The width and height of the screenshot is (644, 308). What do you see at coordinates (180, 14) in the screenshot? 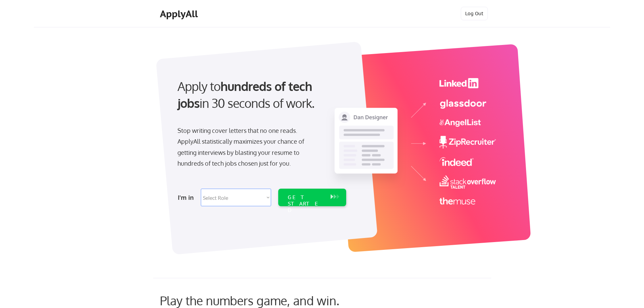
I see `div: ApplyAll` at bounding box center [180, 14].